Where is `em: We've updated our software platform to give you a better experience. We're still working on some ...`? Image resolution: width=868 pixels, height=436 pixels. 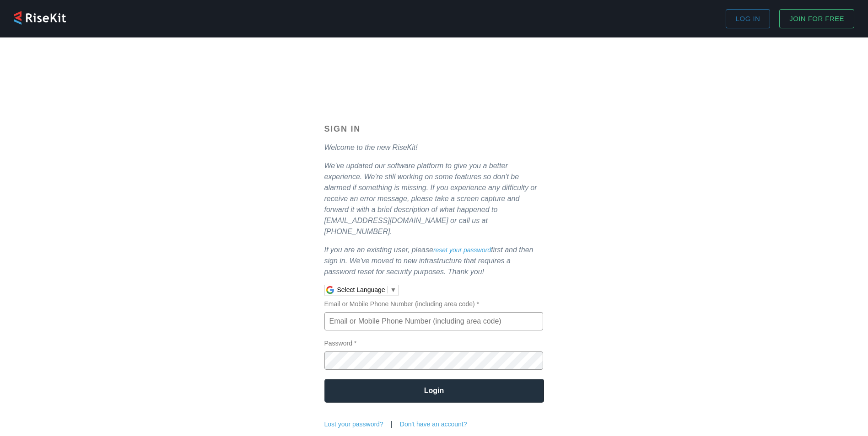 em: We've updated our software platform to give you a better experience. We're still working on some ... is located at coordinates (431, 198).